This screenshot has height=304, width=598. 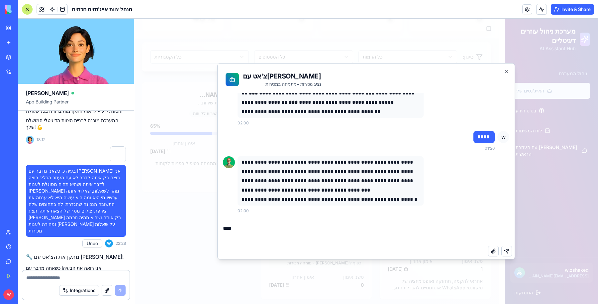 What do you see at coordinates (95, 144) in the screenshot?
I see `img: Ryan_image.png` at bounding box center [95, 144].